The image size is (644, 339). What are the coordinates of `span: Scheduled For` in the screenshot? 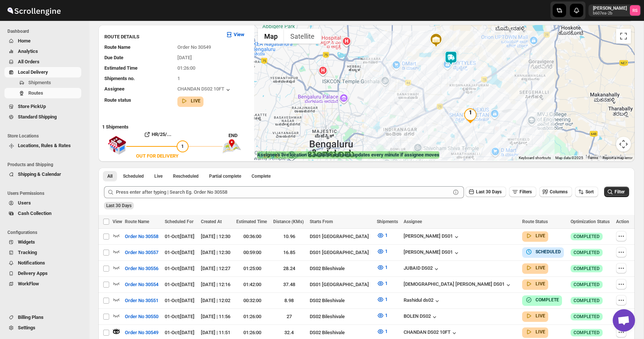 It's located at (179, 222).